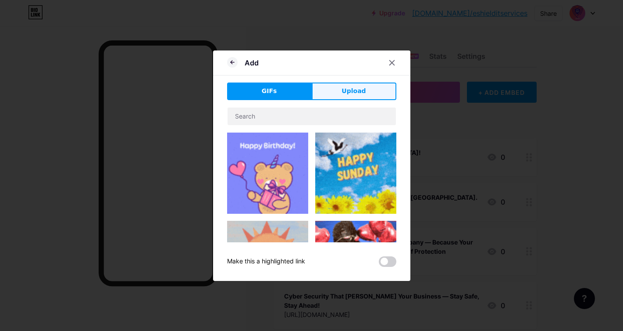 The image size is (623, 331). What do you see at coordinates (252, 63) in the screenshot?
I see `div: Add` at bounding box center [252, 63].